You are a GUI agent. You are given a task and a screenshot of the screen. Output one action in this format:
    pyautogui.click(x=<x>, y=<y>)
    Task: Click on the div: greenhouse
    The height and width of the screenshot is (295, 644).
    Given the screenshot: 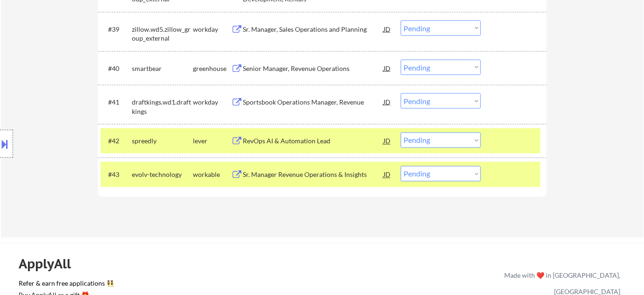 What is the action you would take?
    pyautogui.click(x=212, y=69)
    